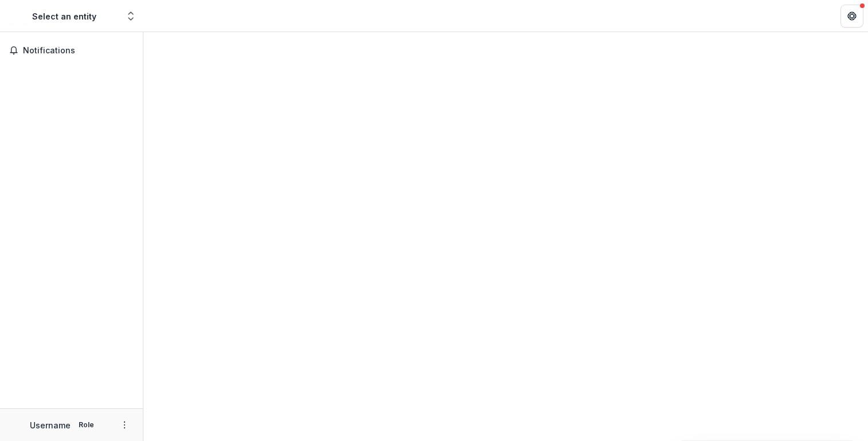 The height and width of the screenshot is (441, 868). Describe the element at coordinates (86, 425) in the screenshot. I see `p: Role` at that location.